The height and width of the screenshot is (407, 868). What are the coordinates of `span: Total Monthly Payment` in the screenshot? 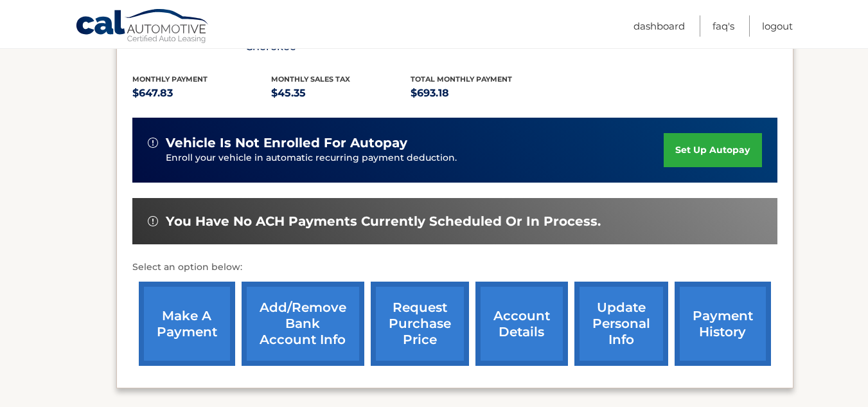 It's located at (461, 79).